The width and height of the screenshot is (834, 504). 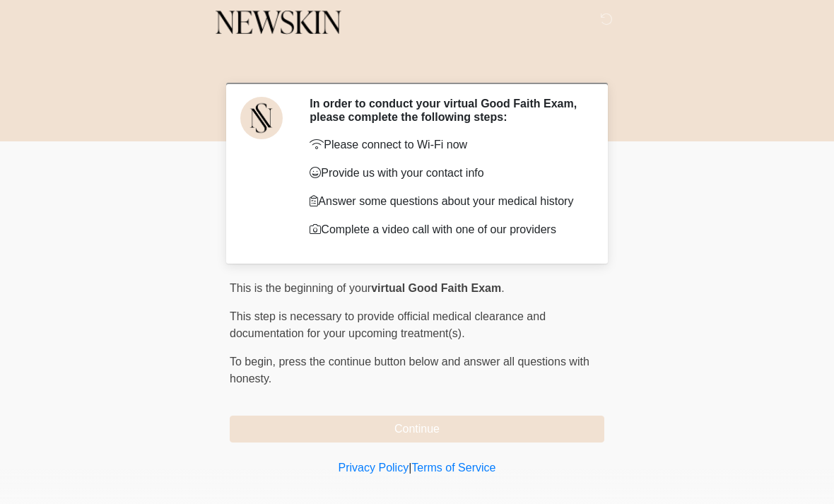 I want to click on button: Continue, so click(x=417, y=429).